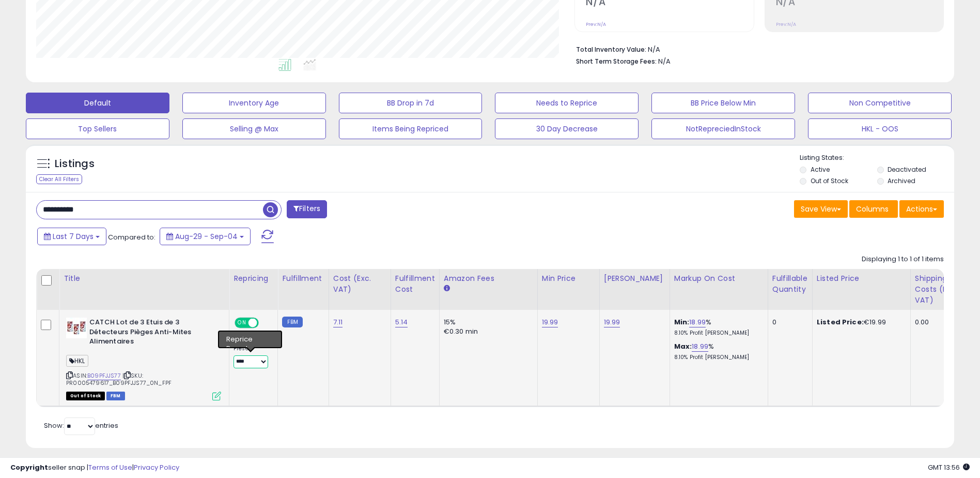 This screenshot has width=980, height=478. I want to click on div: Fulfillable Quantity, so click(789, 283).